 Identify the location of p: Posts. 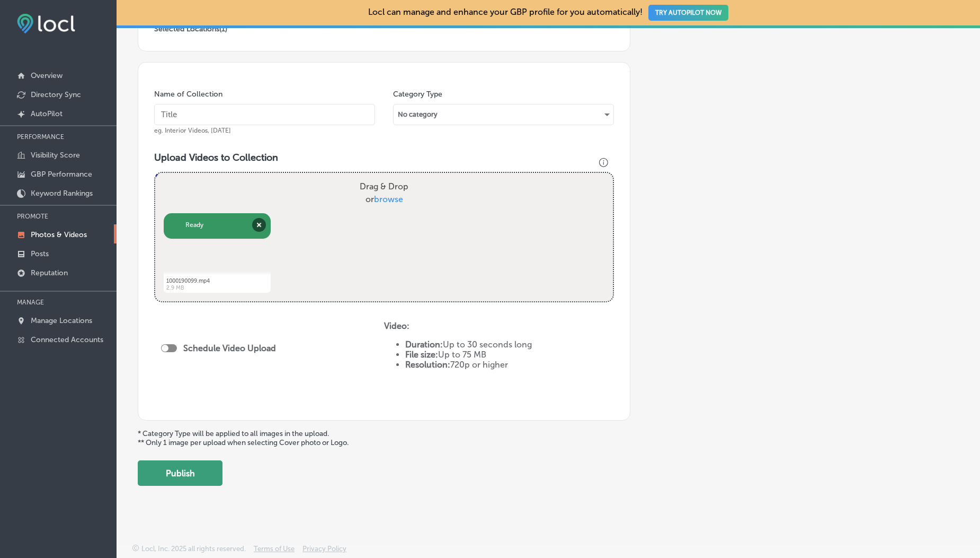
(39, 253).